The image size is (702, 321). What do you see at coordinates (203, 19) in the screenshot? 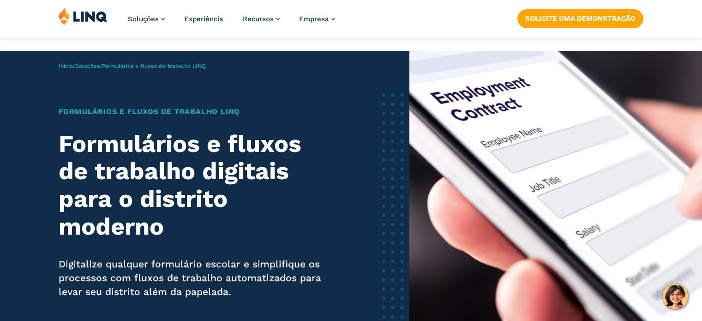
I see `a: Experiência` at bounding box center [203, 19].